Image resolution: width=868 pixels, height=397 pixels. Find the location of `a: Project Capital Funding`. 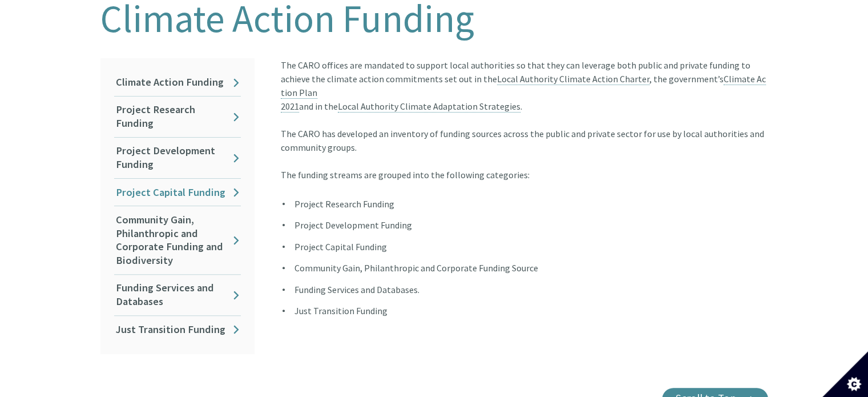

a: Project Capital Funding is located at coordinates (177, 192).